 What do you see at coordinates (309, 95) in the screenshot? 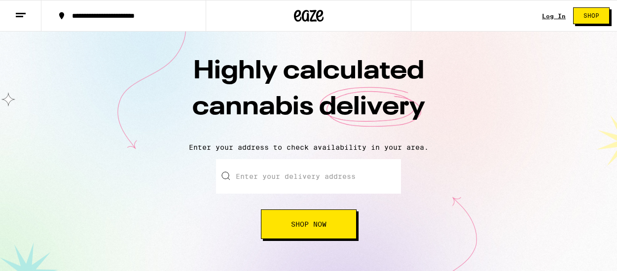
I see `h1: Highly calculated cannabis delivery` at bounding box center [309, 95].